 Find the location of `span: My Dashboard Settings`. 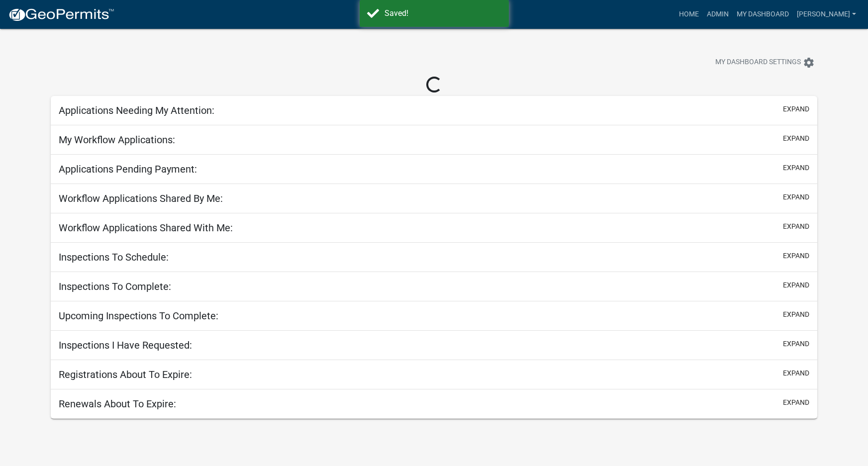

span: My Dashboard Settings is located at coordinates (758, 63).